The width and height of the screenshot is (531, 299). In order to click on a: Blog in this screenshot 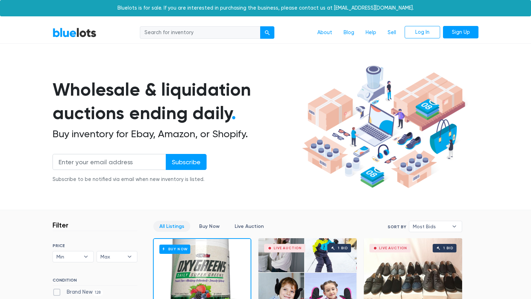, I will do `click(349, 33)`.